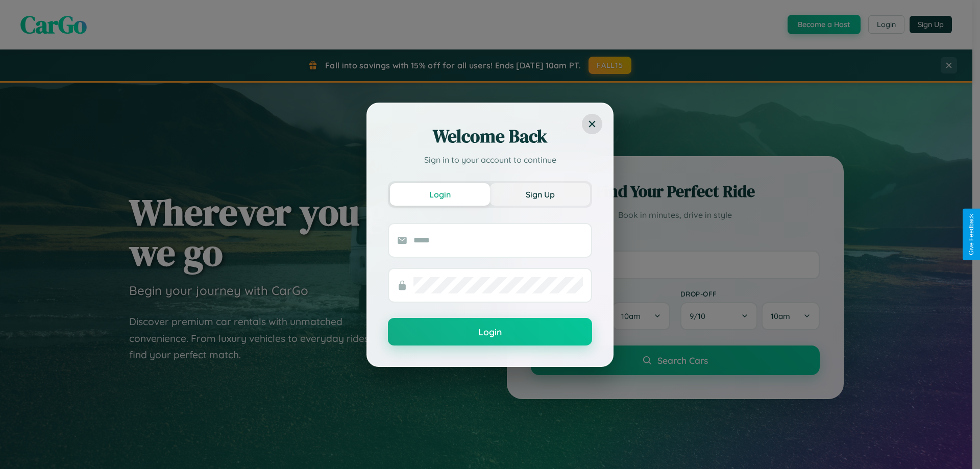 The height and width of the screenshot is (469, 980). What do you see at coordinates (971, 234) in the screenshot?
I see `div: Give Feedback` at bounding box center [971, 234].